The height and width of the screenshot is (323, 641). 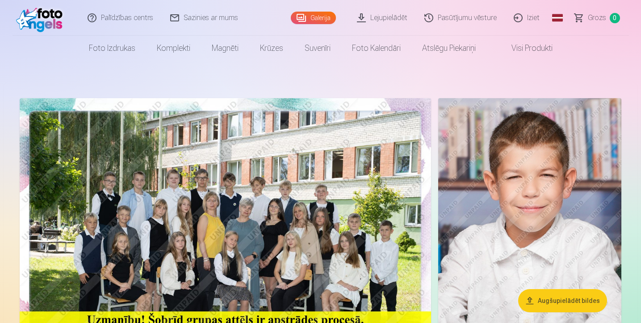 What do you see at coordinates (562, 301) in the screenshot?
I see `button: Augšupielādēt bildes` at bounding box center [562, 301].